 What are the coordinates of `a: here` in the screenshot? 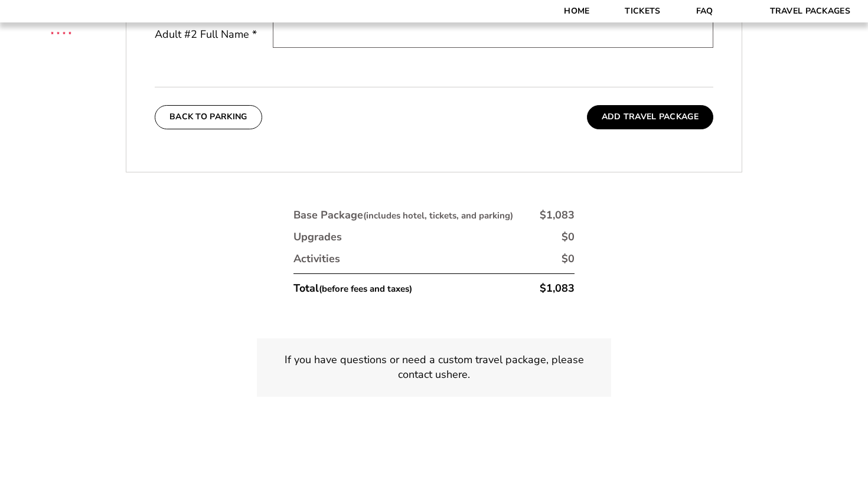 It's located at (457, 374).